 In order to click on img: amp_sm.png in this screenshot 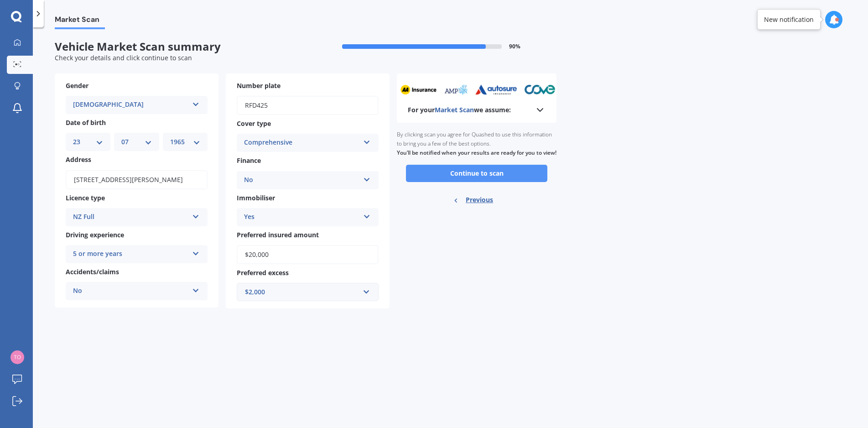, I will do `click(450, 90)`.